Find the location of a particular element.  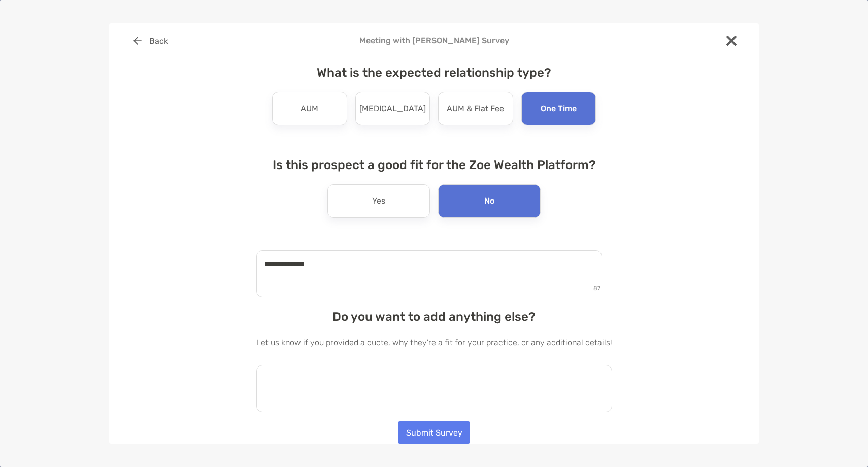

p: Yes is located at coordinates (378, 201).